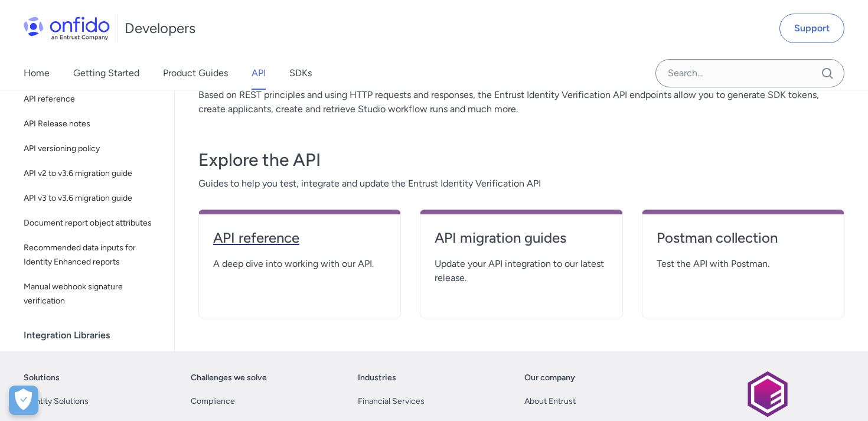  Describe the element at coordinates (229, 378) in the screenshot. I see `a: Challenges we solve` at that location.